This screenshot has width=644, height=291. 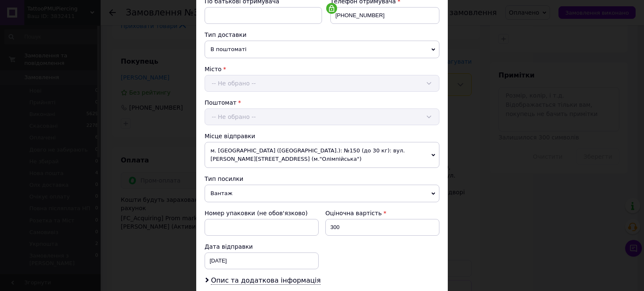 I want to click on span: Вантаж, so click(x=322, y=193).